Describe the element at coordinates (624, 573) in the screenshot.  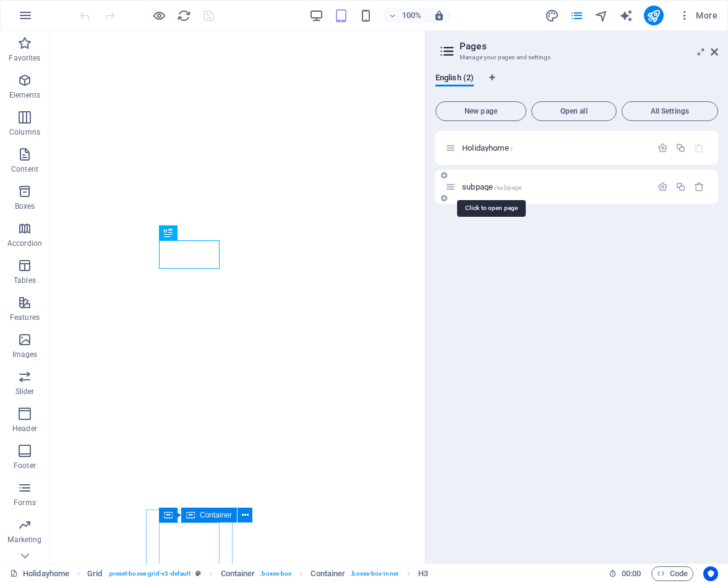
I see `h6: Session time` at that location.